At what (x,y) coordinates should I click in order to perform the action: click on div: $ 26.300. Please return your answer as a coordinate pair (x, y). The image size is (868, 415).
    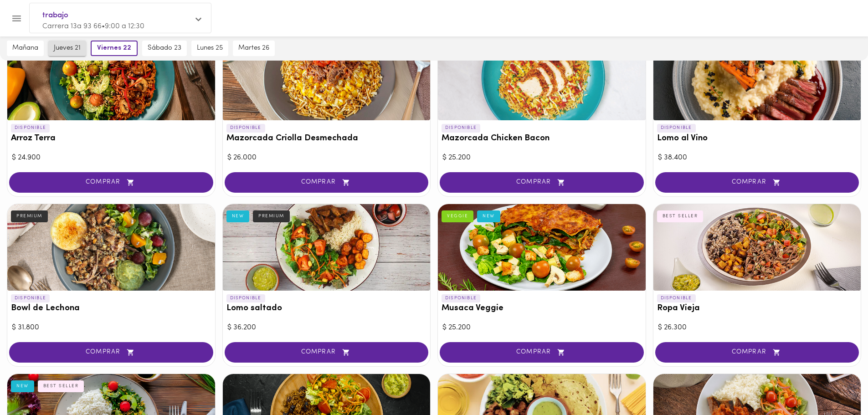
    Looking at the image, I should click on (758, 327).